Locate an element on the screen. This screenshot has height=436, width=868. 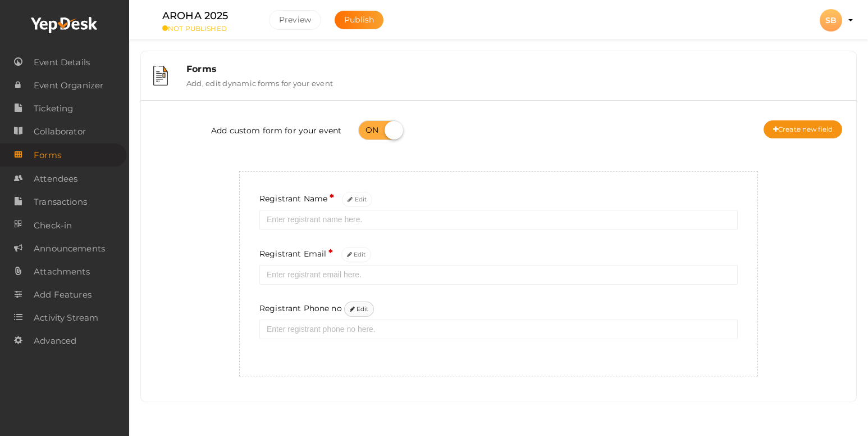
button: Registrant Email* is located at coordinates (357, 254).